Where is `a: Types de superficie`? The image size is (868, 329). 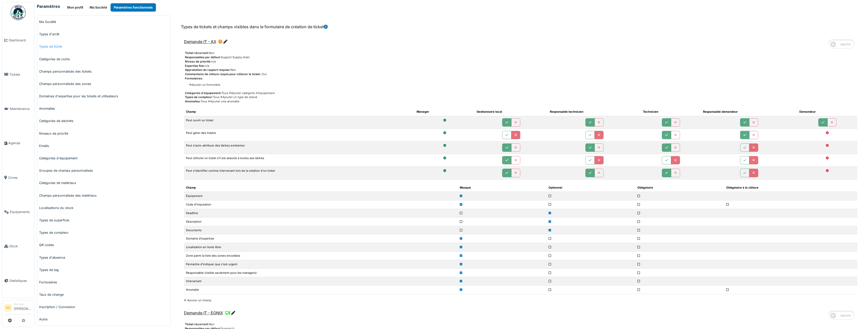
a: Types de superficie is located at coordinates (104, 220).